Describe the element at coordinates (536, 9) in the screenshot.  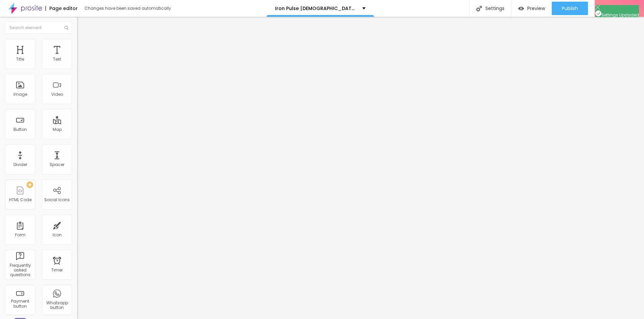
I see `span: Preview` at that location.